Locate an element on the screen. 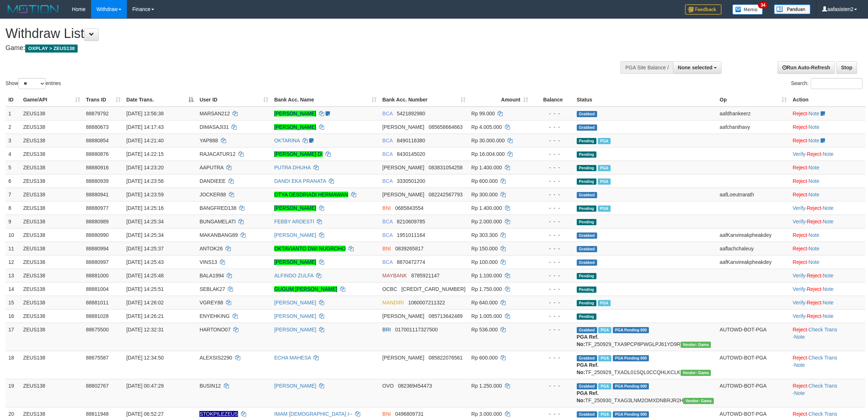 This screenshot has height=419, width=868. span: Rp 640.000 is located at coordinates (484, 303).